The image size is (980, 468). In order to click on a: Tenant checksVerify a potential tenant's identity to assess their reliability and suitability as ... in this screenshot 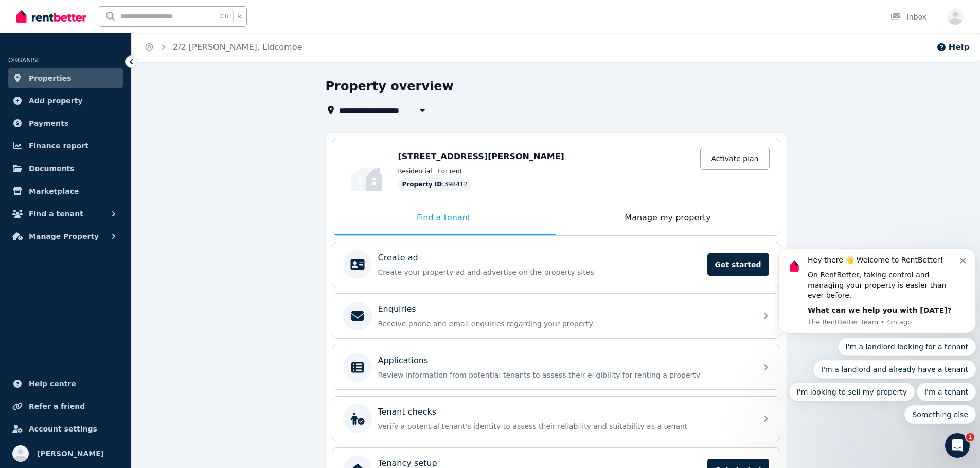, I will do `click(556, 419)`.